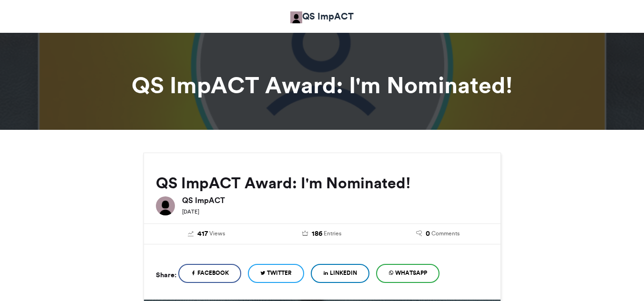  Describe the element at coordinates (206, 234) in the screenshot. I see `a: 417 Views` at that location.